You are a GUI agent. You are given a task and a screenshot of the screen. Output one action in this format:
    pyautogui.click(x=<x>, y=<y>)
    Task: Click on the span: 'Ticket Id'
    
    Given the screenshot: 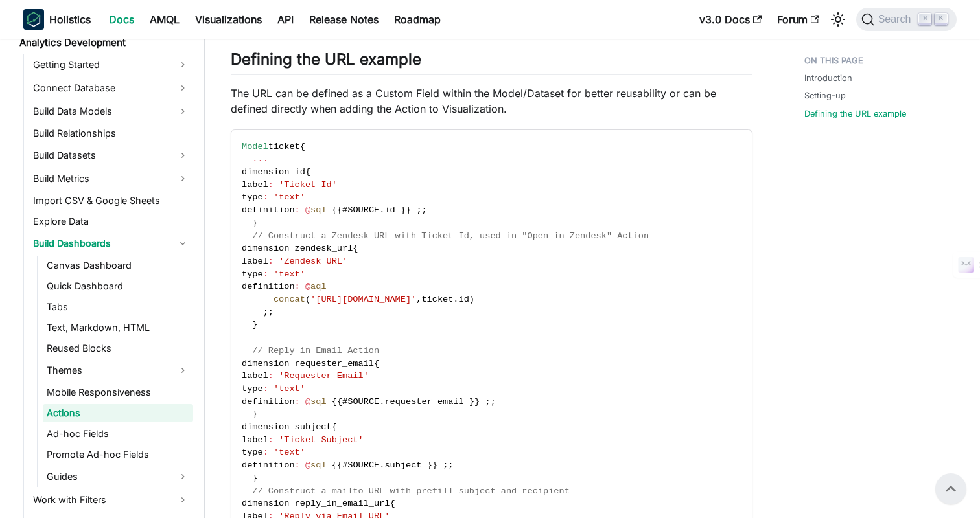 What is the action you would take?
    pyautogui.click(x=308, y=185)
    